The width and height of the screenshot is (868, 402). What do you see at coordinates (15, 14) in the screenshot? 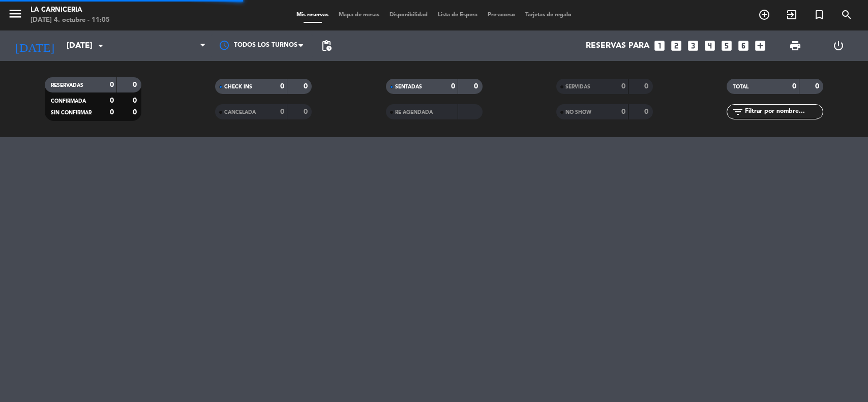
I see `i: menu` at bounding box center [15, 14].